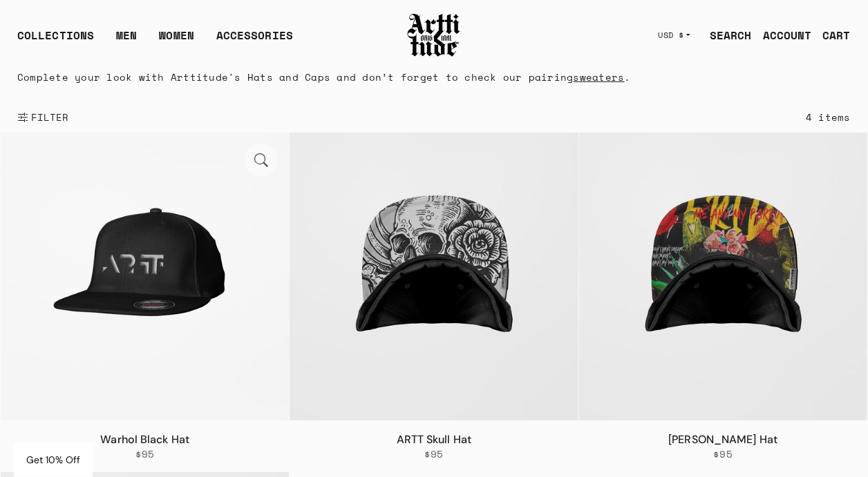  What do you see at coordinates (433, 276) in the screenshot?
I see `a: ARTT Skull HatARTT Skull Hat` at bounding box center [433, 276].